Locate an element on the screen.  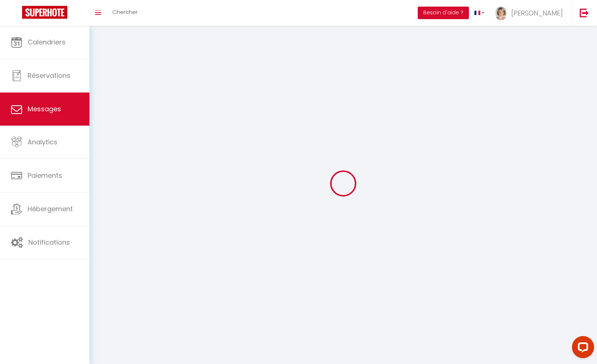
button: Open LiveChat chat widget is located at coordinates (17, 14).